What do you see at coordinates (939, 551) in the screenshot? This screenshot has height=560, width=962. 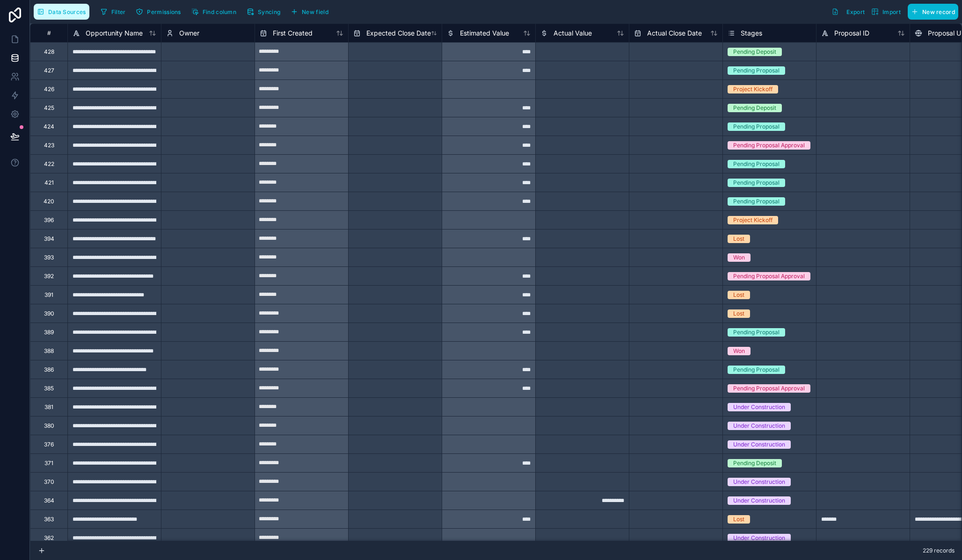 I see `span: 229 records` at bounding box center [939, 551].